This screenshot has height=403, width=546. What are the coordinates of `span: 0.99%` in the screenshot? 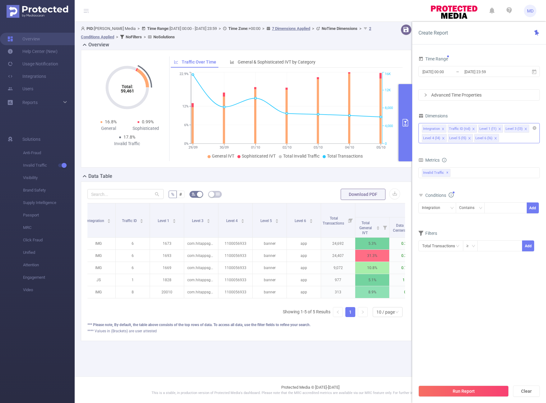 It's located at (148, 122).